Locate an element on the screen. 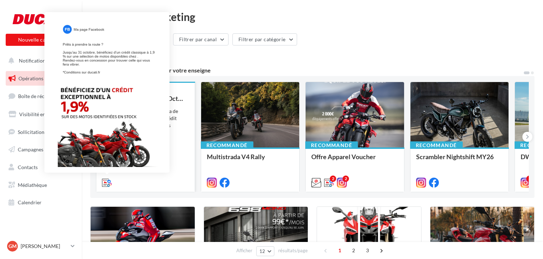 This screenshot has width=543, height=259. span: 12 is located at coordinates (262, 251).